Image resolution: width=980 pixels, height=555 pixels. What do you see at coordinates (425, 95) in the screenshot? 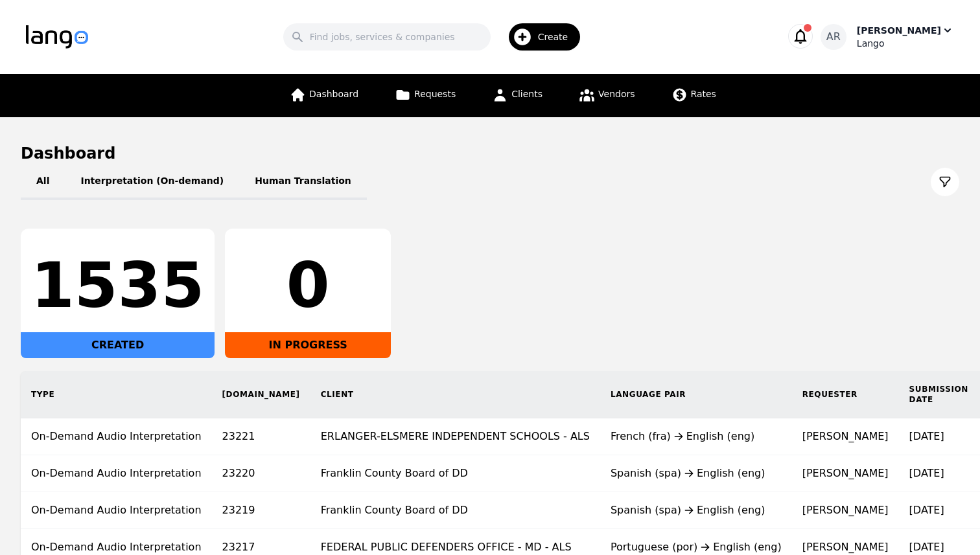
I see `a: Requests` at bounding box center [425, 95].